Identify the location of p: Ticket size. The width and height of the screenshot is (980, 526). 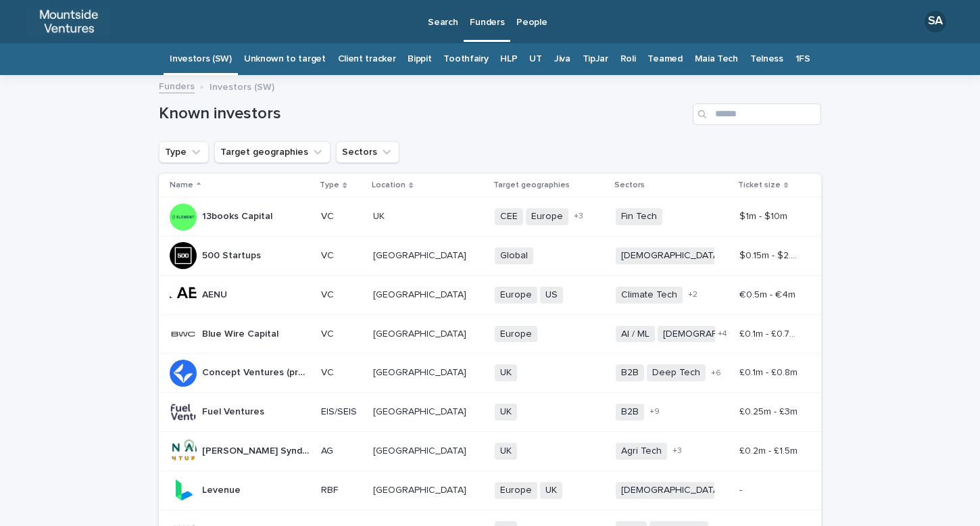
(759, 185).